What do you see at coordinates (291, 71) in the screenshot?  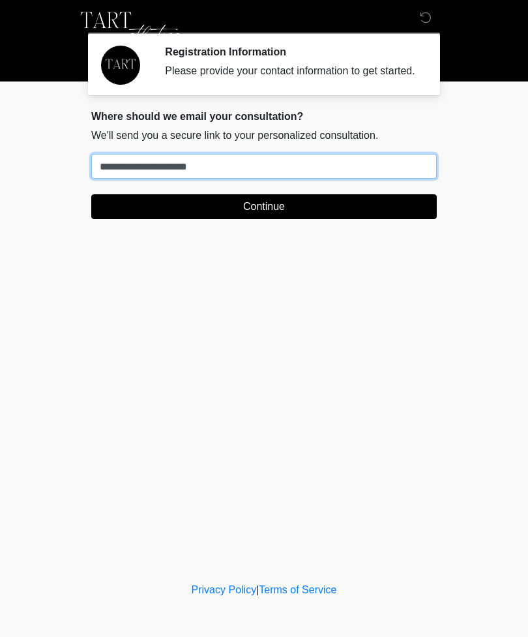 I see `div: Please provide your contact information to get started.` at bounding box center [291, 71].